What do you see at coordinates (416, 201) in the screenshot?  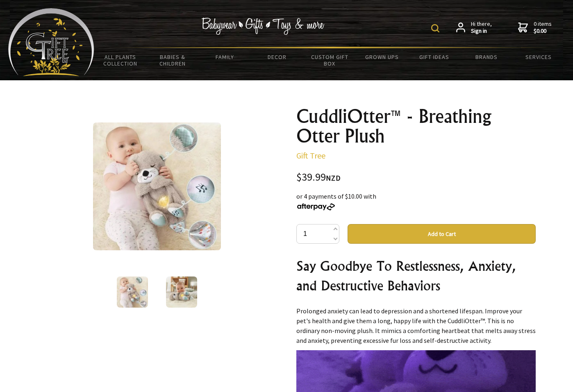 I see `div: or 4 payments of $10.00 with` at bounding box center [416, 201].